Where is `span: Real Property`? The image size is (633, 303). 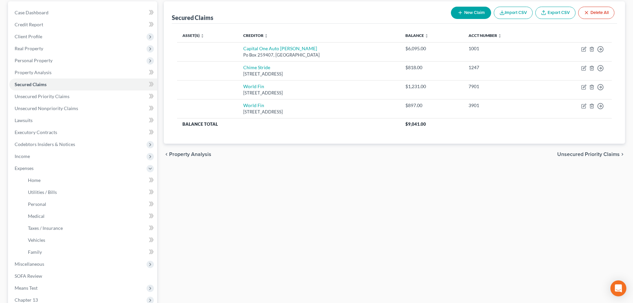 span: Real Property is located at coordinates (29, 48).